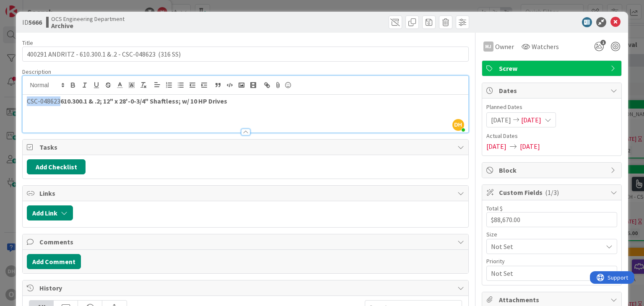 The width and height of the screenshot is (644, 306). Describe the element at coordinates (245, 54) in the screenshot. I see `input: type card name here...` at that location.